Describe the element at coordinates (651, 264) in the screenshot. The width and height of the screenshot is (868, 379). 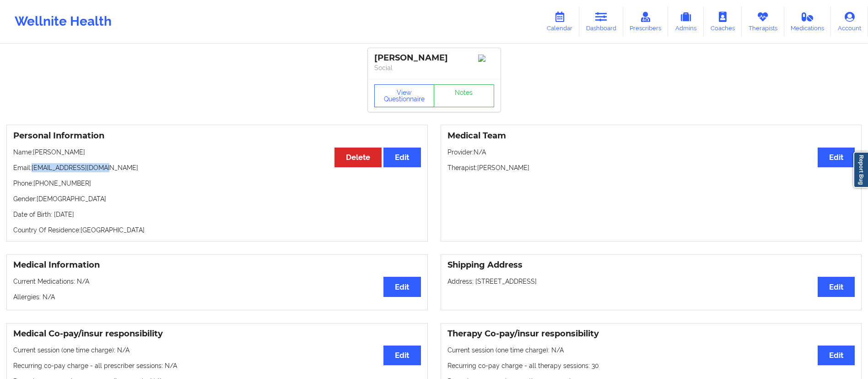
I see `h3: Shipping Address` at that location.